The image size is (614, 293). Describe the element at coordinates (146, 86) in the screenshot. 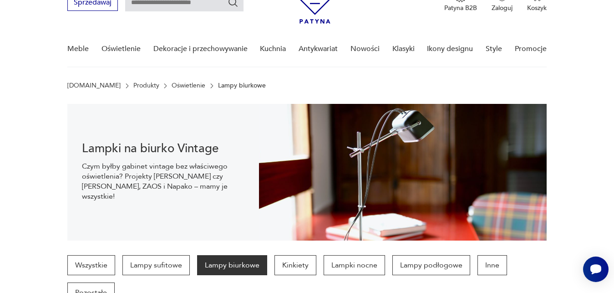

I see `a: Produkty` at that location.